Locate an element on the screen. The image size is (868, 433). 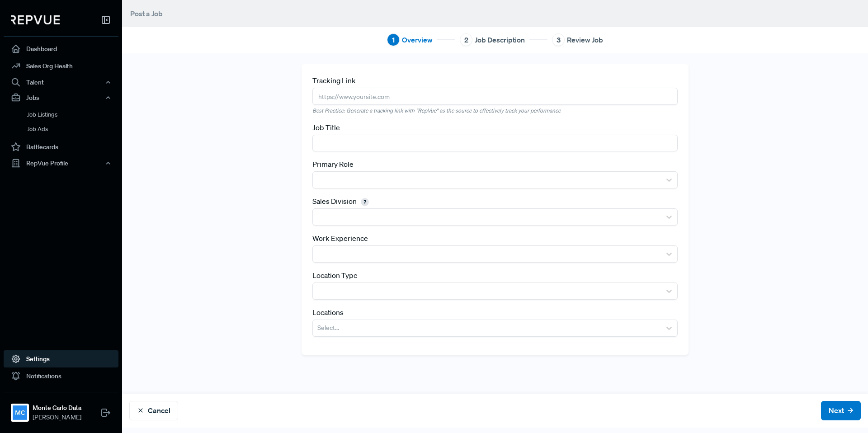
div: Talent is located at coordinates (61, 82).